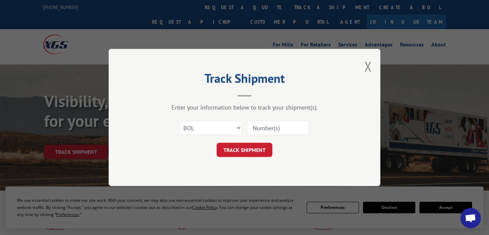  Describe the element at coordinates (245, 80) in the screenshot. I see `h2: Track Shipment` at that location.